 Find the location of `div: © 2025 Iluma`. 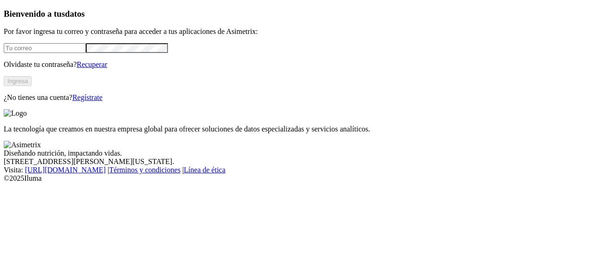

div: © 2025 Iluma is located at coordinates (297, 178).